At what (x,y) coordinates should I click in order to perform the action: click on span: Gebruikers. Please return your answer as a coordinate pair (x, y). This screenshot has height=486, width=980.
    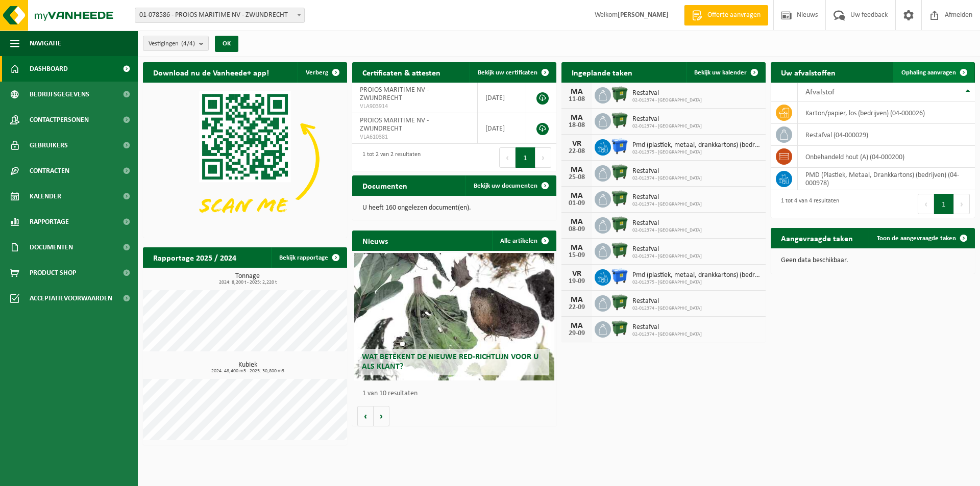
    Looking at the image, I should click on (49, 146).